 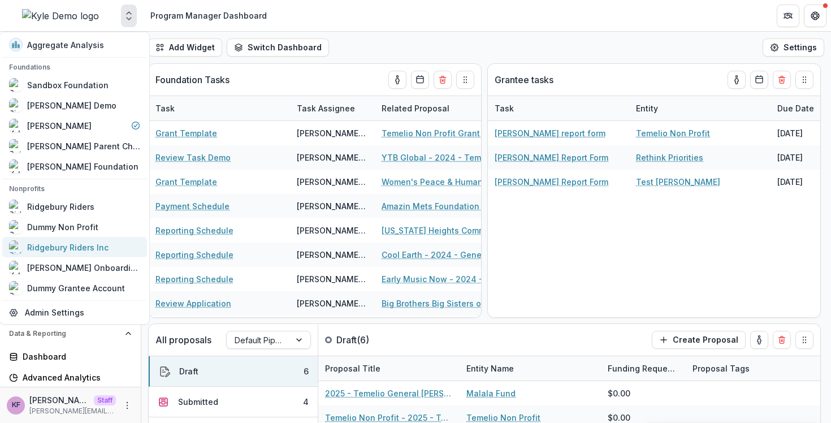 What do you see at coordinates (193, 157) in the screenshot?
I see `a: Review Task Demo` at bounding box center [193, 157].